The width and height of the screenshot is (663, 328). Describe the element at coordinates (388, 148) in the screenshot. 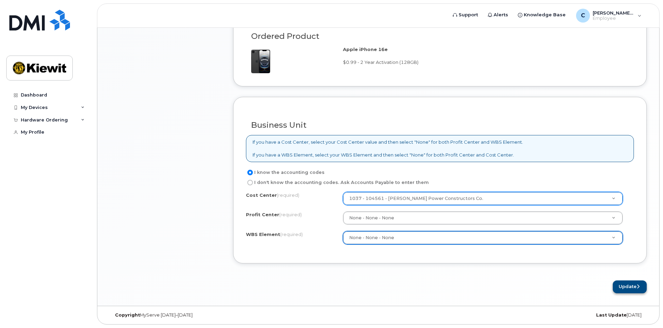

I see `p: If you have a Cost Center, select your Cost Center value and then select "None" for both Profit C...` at that location.